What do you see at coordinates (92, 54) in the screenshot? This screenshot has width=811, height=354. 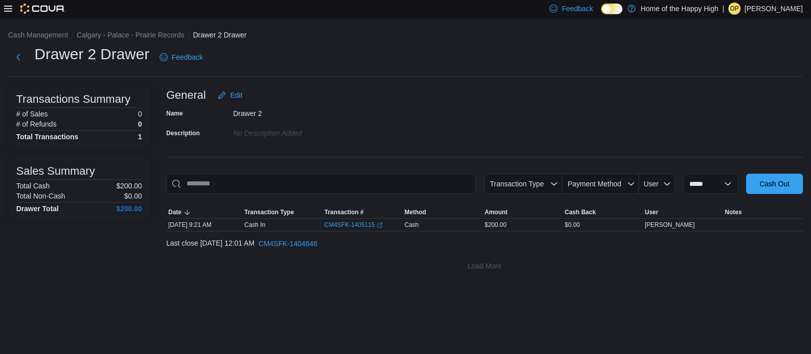 I see `h1: Drawer 2 Drawer` at bounding box center [92, 54].